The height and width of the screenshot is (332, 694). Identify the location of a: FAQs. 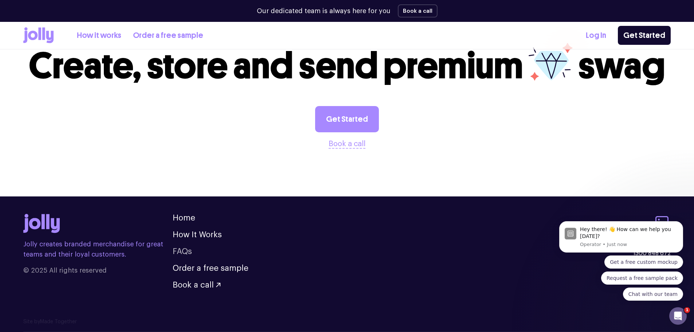
(182, 251).